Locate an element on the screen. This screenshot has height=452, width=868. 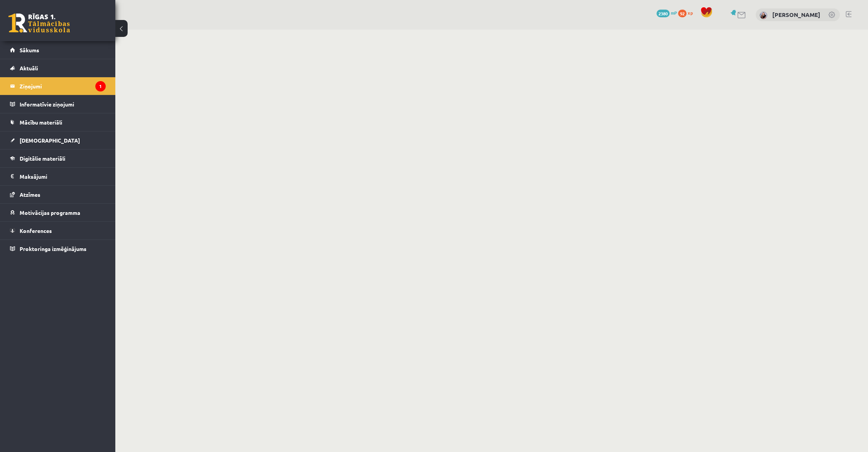
img: Evelīna Auziņa is located at coordinates (763, 15).